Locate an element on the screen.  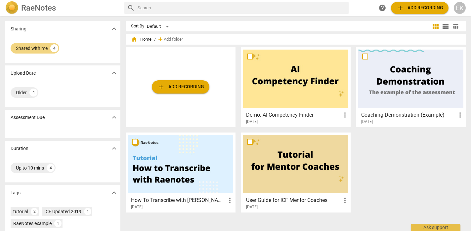
h3: User Guide for ICF Mentor Coaches is located at coordinates (293, 201).